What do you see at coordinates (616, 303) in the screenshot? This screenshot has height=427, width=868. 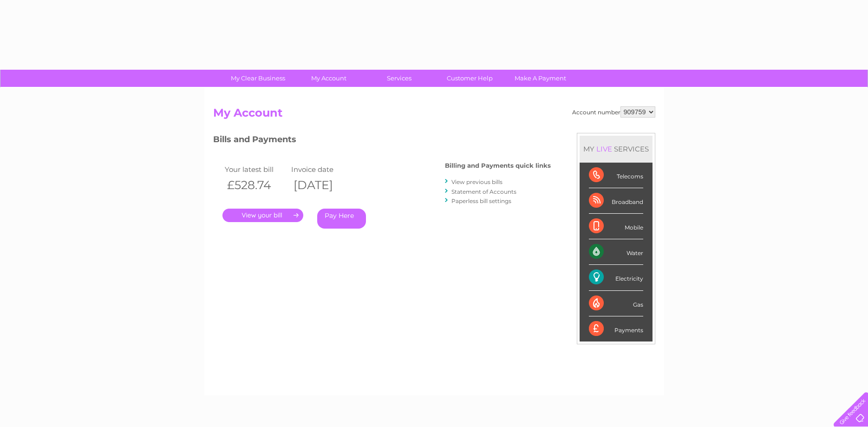 I see `div: Gas` at bounding box center [616, 303].